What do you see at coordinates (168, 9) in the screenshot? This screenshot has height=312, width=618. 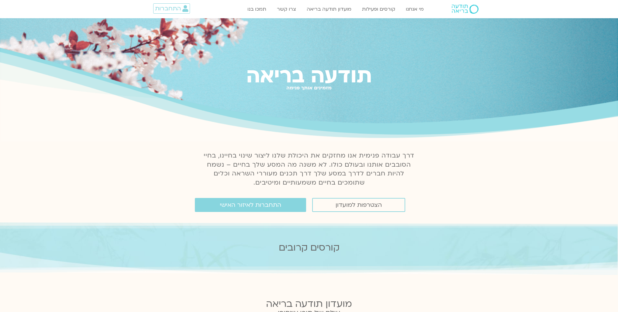 I see `span: התחברות` at bounding box center [168, 9].